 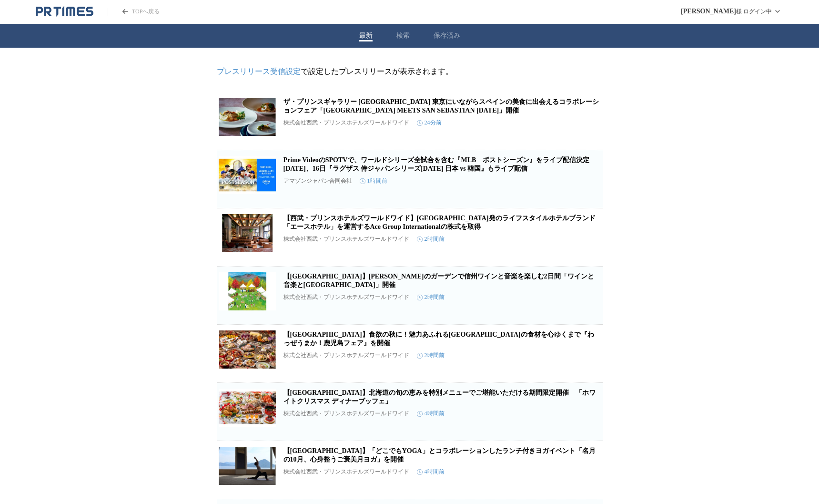 I want to click on time: 24分前, so click(x=430, y=123).